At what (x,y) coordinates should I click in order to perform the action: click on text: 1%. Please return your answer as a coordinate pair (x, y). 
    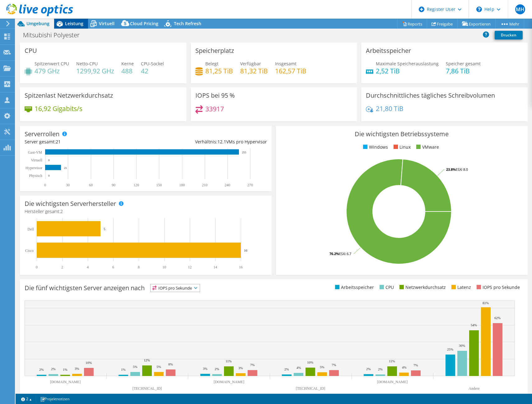
    Looking at the image, I should click on (124, 370).